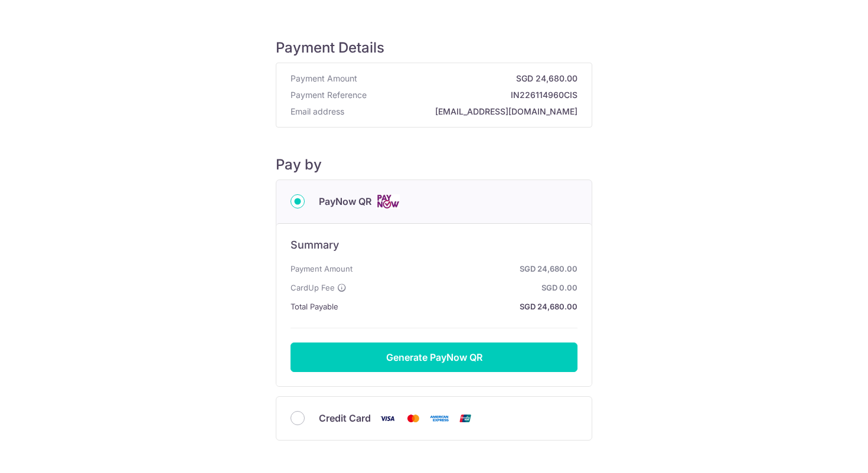 The height and width of the screenshot is (473, 868). What do you see at coordinates (434, 245) in the screenshot?
I see `h6: Summary` at bounding box center [434, 245].